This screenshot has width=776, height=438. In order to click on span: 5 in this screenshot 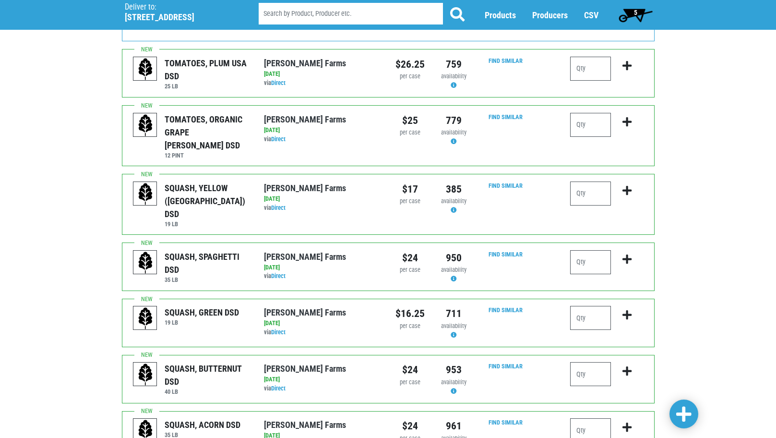, I will do `click(636, 12)`.